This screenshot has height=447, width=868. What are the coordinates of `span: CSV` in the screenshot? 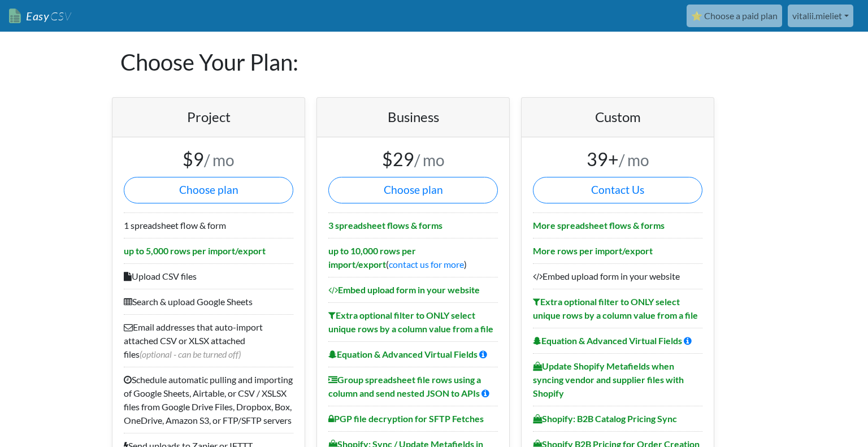 It's located at (60, 16).